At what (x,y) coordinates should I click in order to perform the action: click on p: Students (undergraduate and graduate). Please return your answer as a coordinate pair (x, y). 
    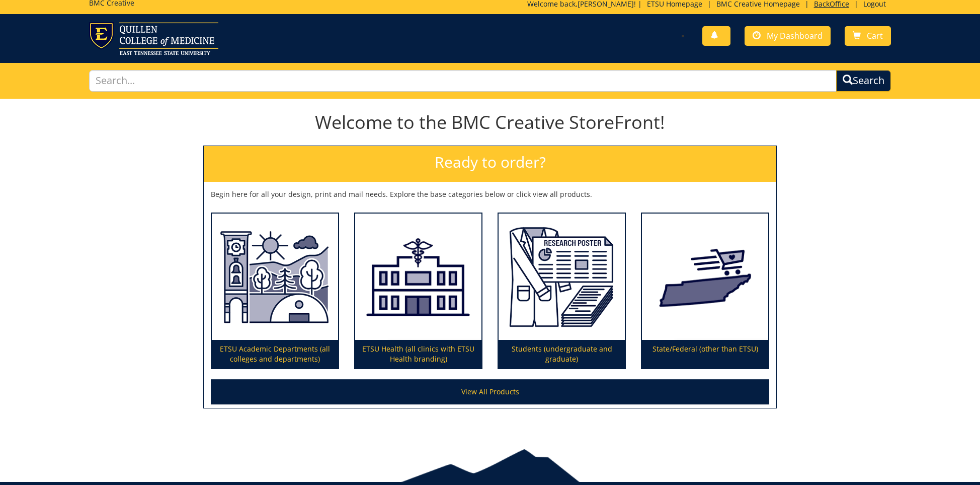
    Looking at the image, I should click on (562, 354).